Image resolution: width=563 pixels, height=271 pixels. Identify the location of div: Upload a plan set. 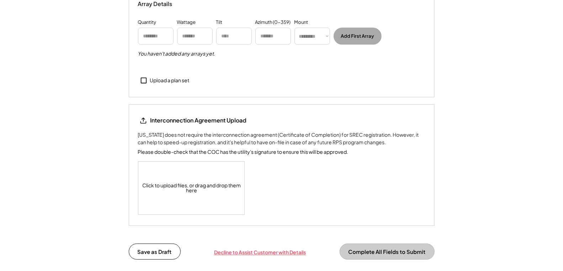
(170, 81).